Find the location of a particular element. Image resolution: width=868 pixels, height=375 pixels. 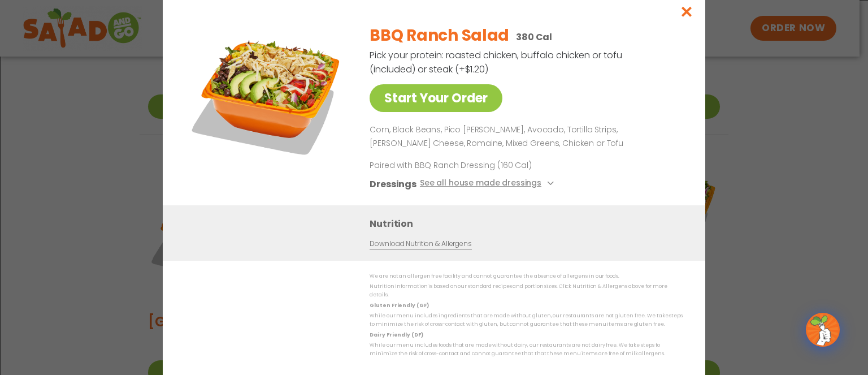

p: We are not an allergen free facility and cannot guarantee the absence of allergens in our foods. is located at coordinates (527, 276).